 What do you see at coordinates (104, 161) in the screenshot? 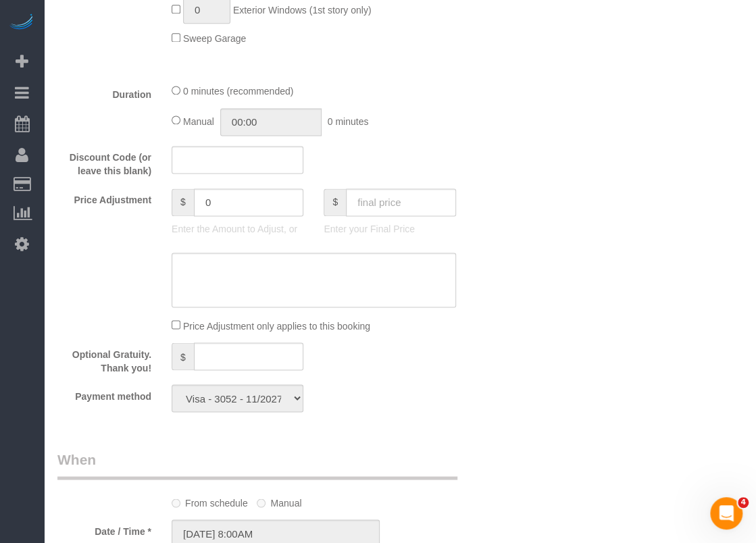
I see `label: Discount Code (or leave this blank)` at bounding box center [104, 161].